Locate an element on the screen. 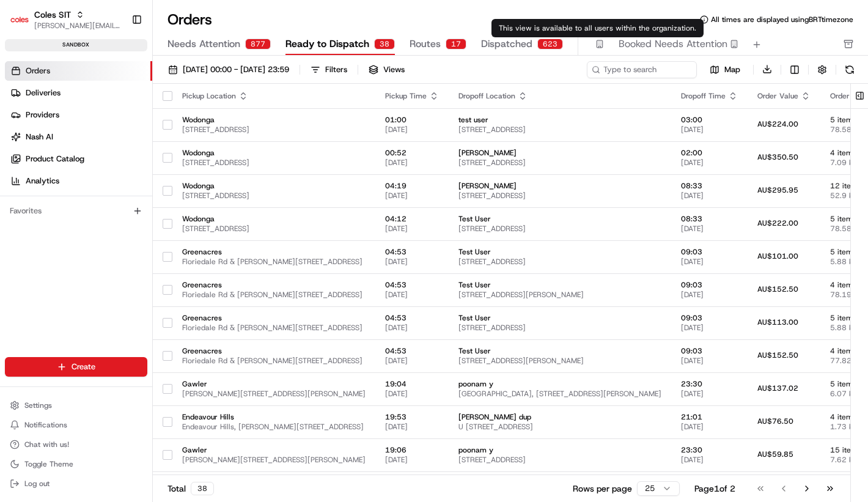 This screenshot has height=502, width=868. span: test user is located at coordinates (560, 120).